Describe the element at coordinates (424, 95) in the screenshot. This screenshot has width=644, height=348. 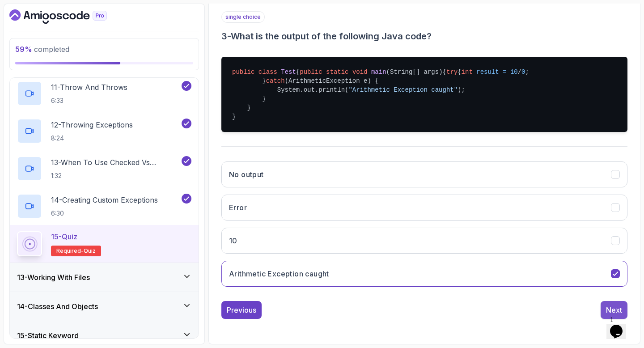
I see `pre: { { { / ; } (ArithmeticException e) { System.out.println( ); } } }` at that location.